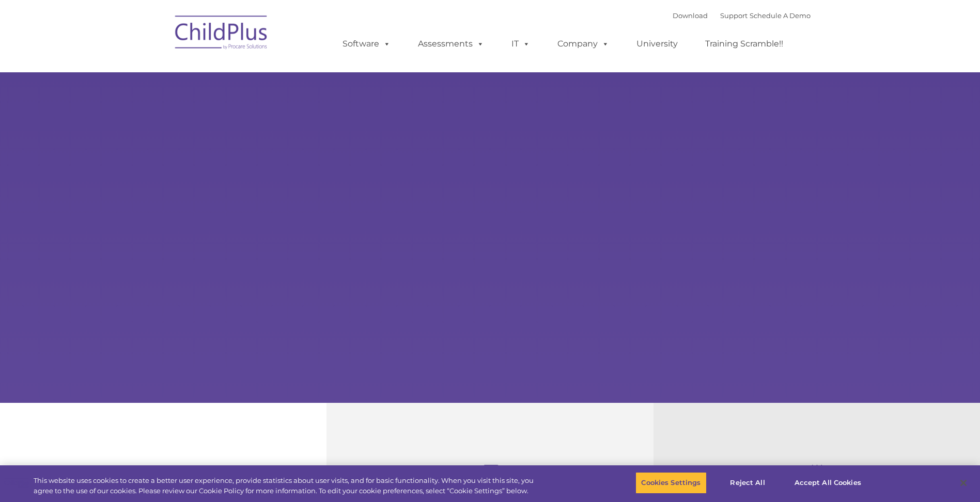 The image size is (980, 502). I want to click on a: IT, so click(521, 44).